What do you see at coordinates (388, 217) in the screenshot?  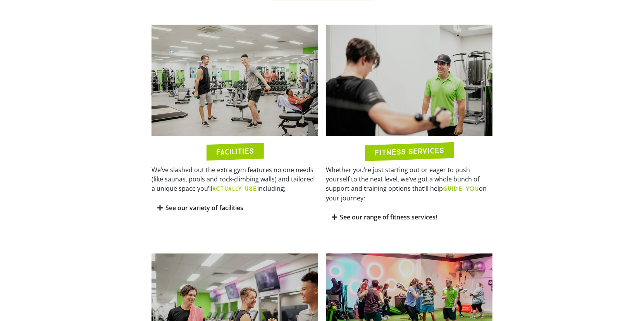 I see `a: See our range of fitness services!` at bounding box center [388, 217].